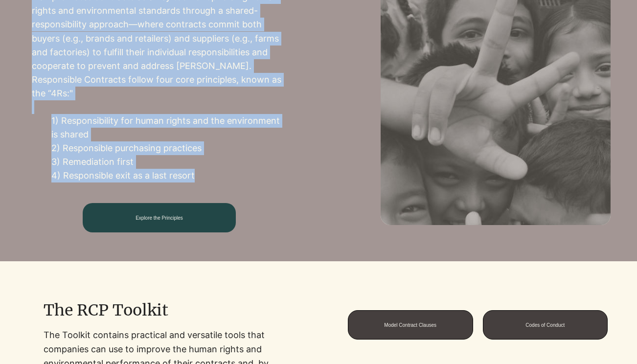  What do you see at coordinates (169, 149) in the screenshot?
I see `p: 2) Responsible purchasing practices` at bounding box center [169, 149].